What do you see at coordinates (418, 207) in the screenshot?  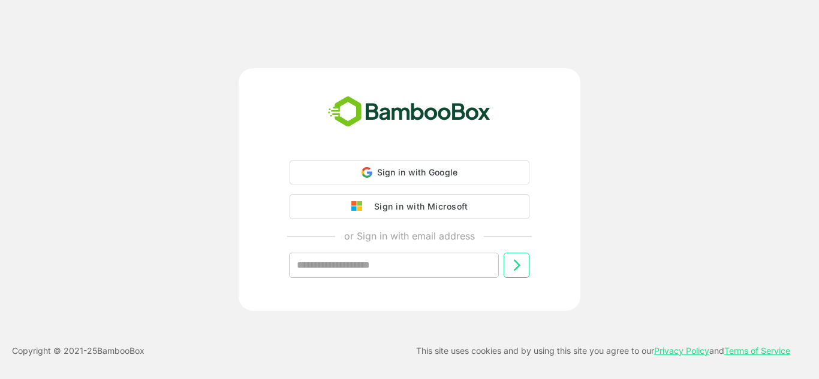 I see `div: Sign in with Microsoft` at bounding box center [418, 207].